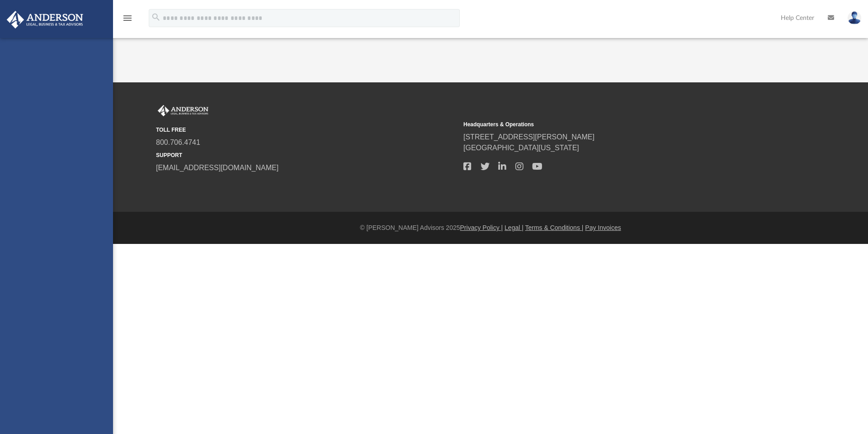 The width and height of the screenshot is (868, 434). What do you see at coordinates (481, 227) in the screenshot?
I see `a: Privacy Policy |` at bounding box center [481, 227].